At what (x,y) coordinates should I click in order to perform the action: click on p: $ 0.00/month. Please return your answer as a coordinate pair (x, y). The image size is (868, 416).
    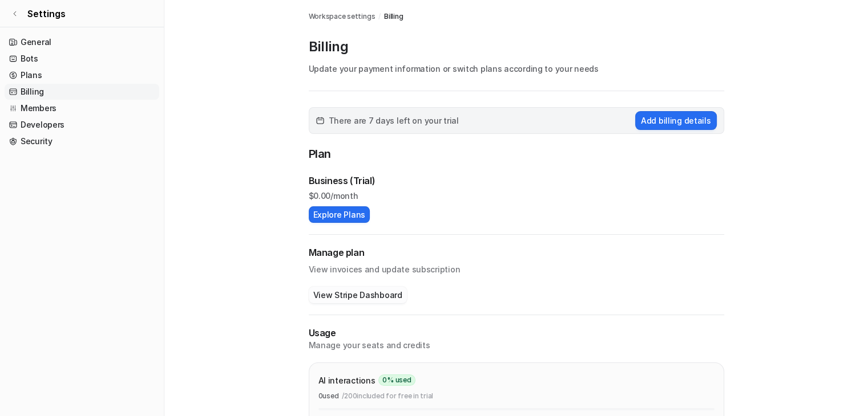
    Looking at the image, I should click on (516, 196).